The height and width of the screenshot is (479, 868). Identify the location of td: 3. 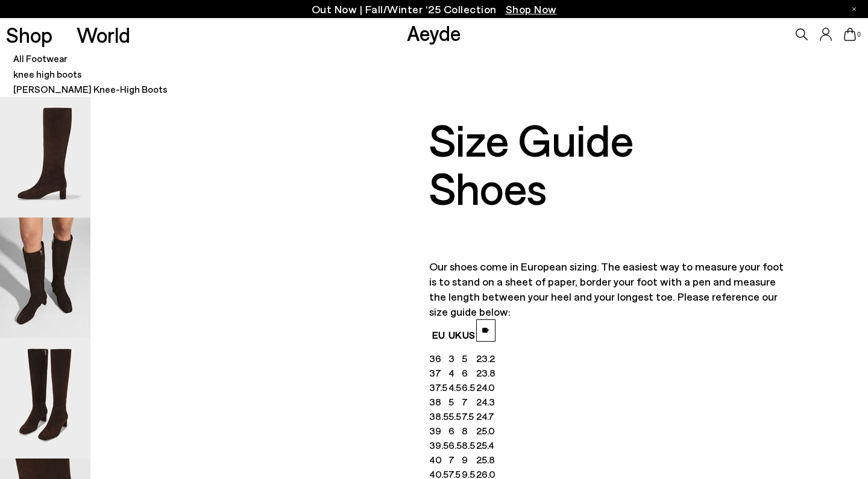
(455, 359).